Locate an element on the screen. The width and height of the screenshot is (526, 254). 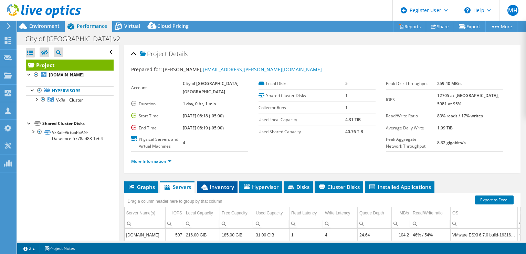
td: Column IOPS, Filter cell is located at coordinates (175, 223).